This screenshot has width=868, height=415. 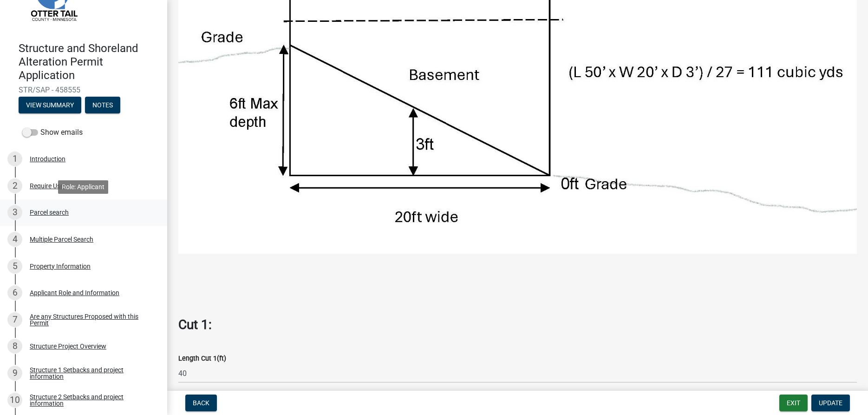 What do you see at coordinates (53, 132) in the screenshot?
I see `label: Show emails` at bounding box center [53, 132].